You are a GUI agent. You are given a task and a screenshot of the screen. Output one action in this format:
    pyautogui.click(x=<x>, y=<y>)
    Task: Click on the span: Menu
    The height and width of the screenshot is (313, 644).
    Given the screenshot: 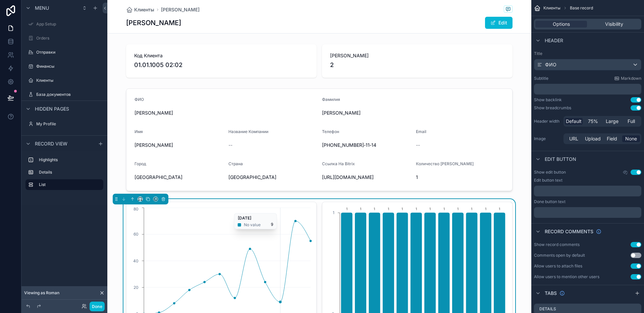 What is the action you would take?
    pyautogui.click(x=42, y=8)
    